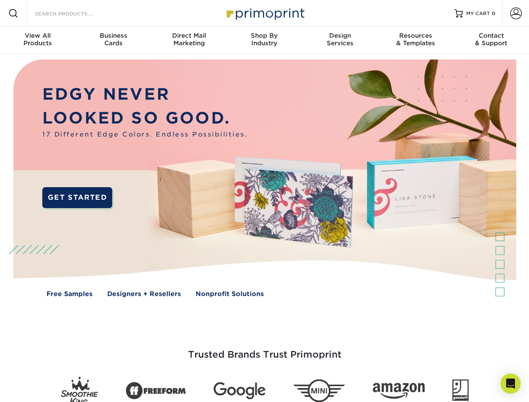 This screenshot has height=402, width=529. Describe the element at coordinates (492, 39) in the screenshot. I see `div: & Support` at that location.